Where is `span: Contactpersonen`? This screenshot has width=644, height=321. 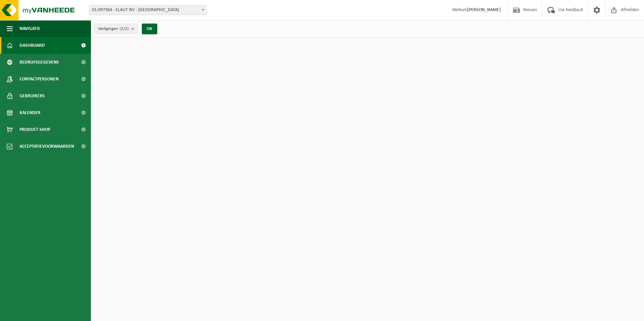
span: Contactpersonen is located at coordinates (39, 79).